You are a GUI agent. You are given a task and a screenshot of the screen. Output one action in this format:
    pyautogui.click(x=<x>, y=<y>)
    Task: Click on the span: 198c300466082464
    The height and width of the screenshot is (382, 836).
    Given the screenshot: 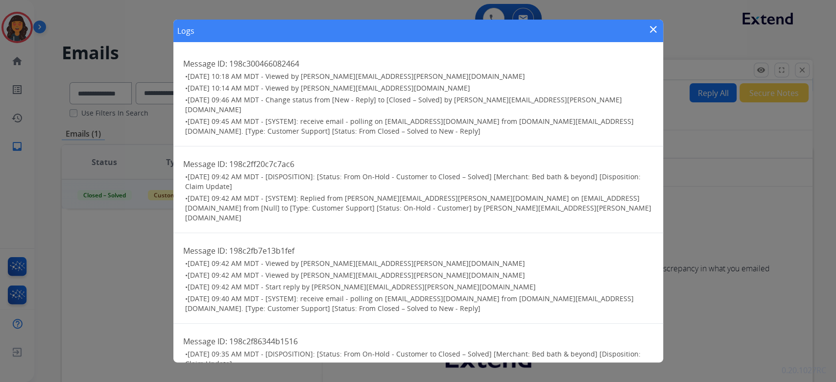 What is the action you would take?
    pyautogui.click(x=264, y=64)
    